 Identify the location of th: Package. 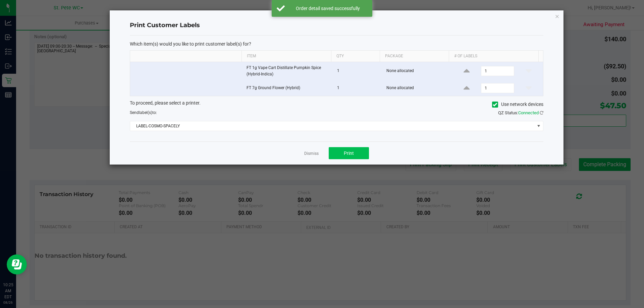
(414, 56).